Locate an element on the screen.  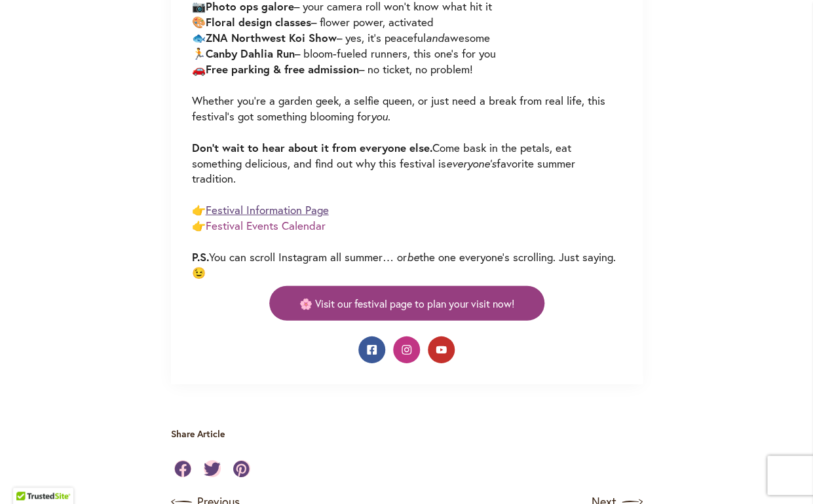
p: Share Article is located at coordinates (207, 434).